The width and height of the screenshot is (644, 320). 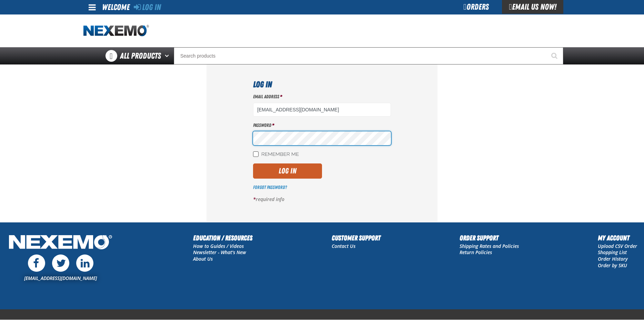 I want to click on h1: Log In, so click(x=322, y=85).